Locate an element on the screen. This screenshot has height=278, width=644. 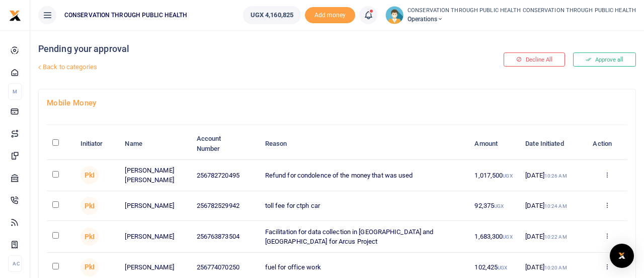
div: Open Intercom Messenger is located at coordinates (622, 256).